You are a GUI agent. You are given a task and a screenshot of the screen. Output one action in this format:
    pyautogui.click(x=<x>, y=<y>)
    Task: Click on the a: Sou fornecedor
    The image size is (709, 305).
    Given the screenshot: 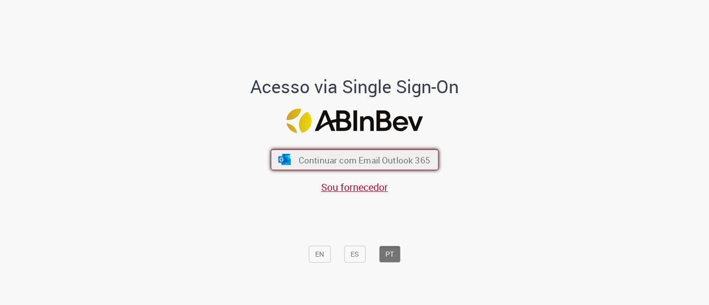 What is the action you would take?
    pyautogui.click(x=354, y=187)
    